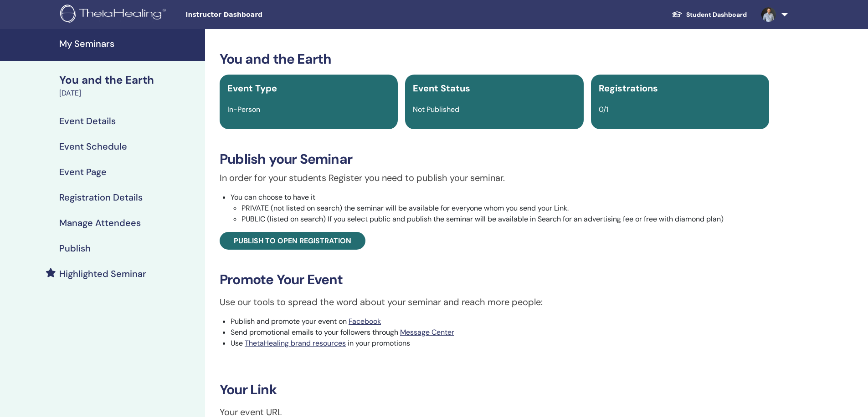 Image resolution: width=868 pixels, height=417 pixels. What do you see at coordinates (494, 302) in the screenshot?
I see `p: Use our tools to spread the word about your seminar and reach more people:` at bounding box center [494, 302].